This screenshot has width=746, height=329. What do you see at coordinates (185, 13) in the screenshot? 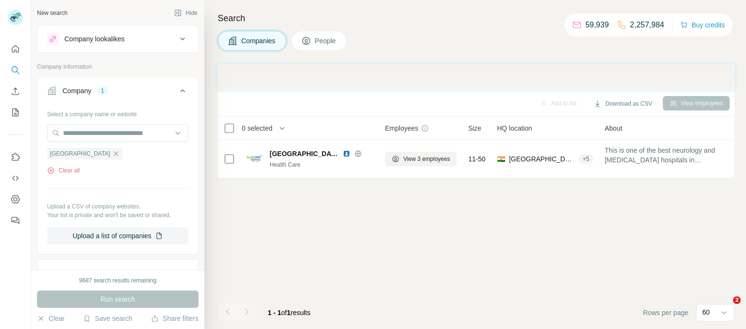
I see `button: Hide` at bounding box center [185, 13].